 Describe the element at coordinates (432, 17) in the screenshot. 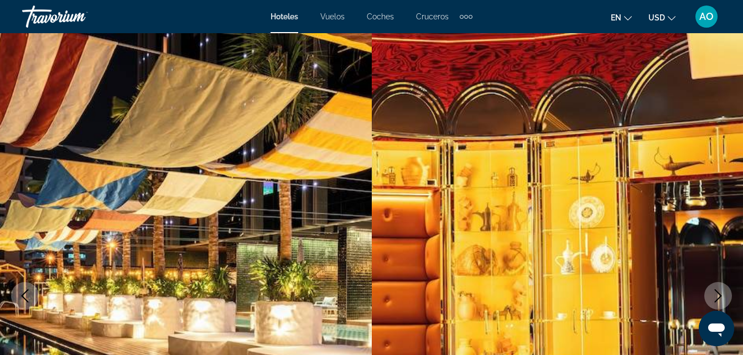

I see `span: Cruceros` at that location.